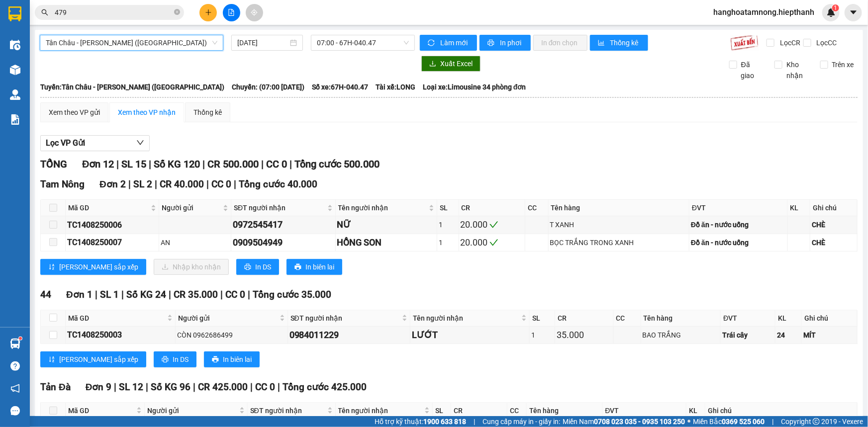  I want to click on span: Thống kê, so click(625, 43).